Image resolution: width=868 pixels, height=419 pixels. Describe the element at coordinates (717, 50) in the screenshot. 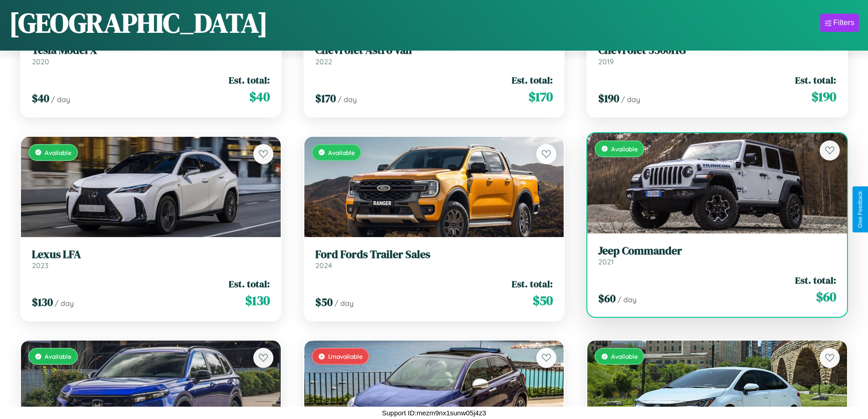

I see `h3: Chevrolet 3500HG` at that location.